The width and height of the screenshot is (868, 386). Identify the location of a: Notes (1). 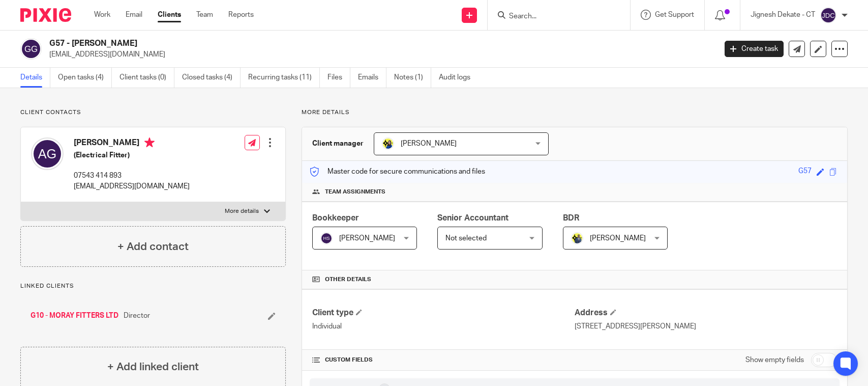
(412, 77).